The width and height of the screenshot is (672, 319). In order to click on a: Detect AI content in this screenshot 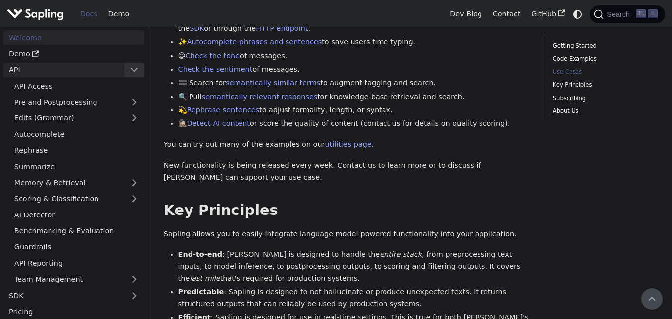, I will do `click(218, 123)`.